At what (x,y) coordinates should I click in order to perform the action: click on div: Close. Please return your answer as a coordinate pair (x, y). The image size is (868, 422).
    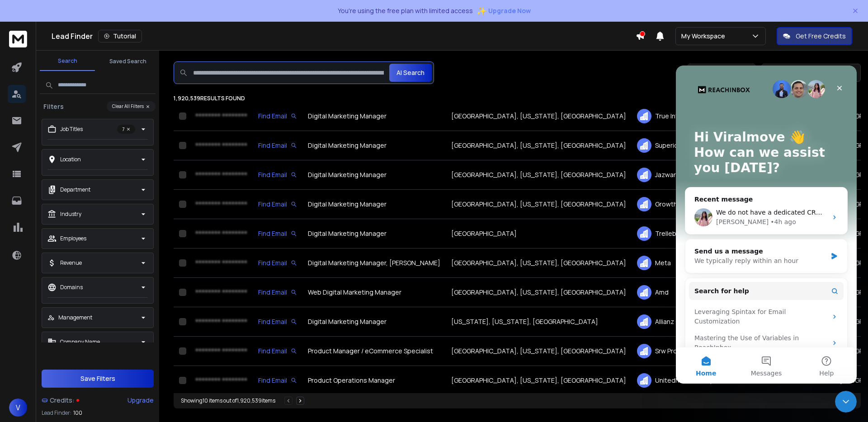
    Looking at the image, I should click on (164, 23).